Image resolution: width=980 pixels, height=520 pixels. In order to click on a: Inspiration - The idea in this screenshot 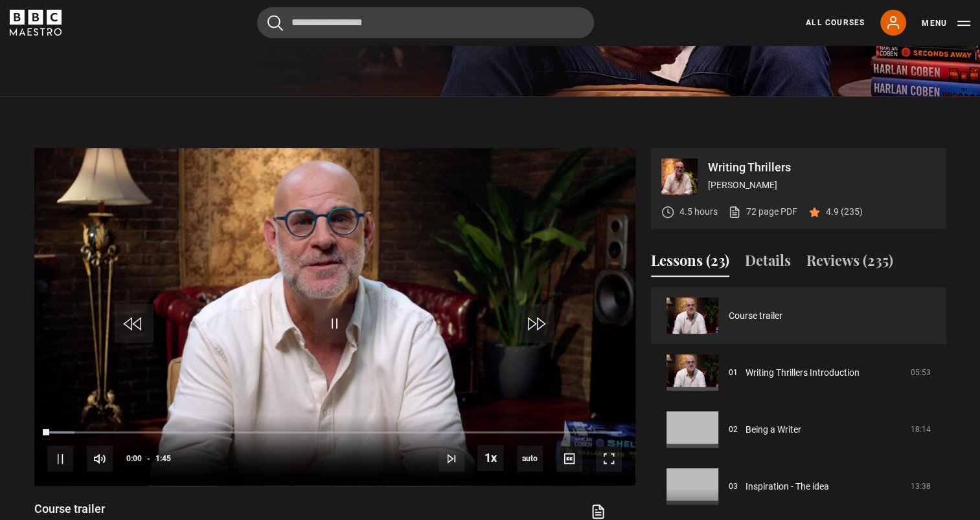, I will do `click(786, 487)`.